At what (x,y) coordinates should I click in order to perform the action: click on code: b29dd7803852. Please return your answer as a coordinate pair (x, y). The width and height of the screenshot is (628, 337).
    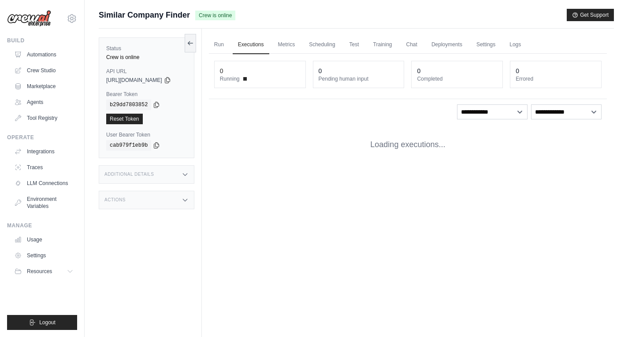
    Looking at the image, I should click on (129, 105).